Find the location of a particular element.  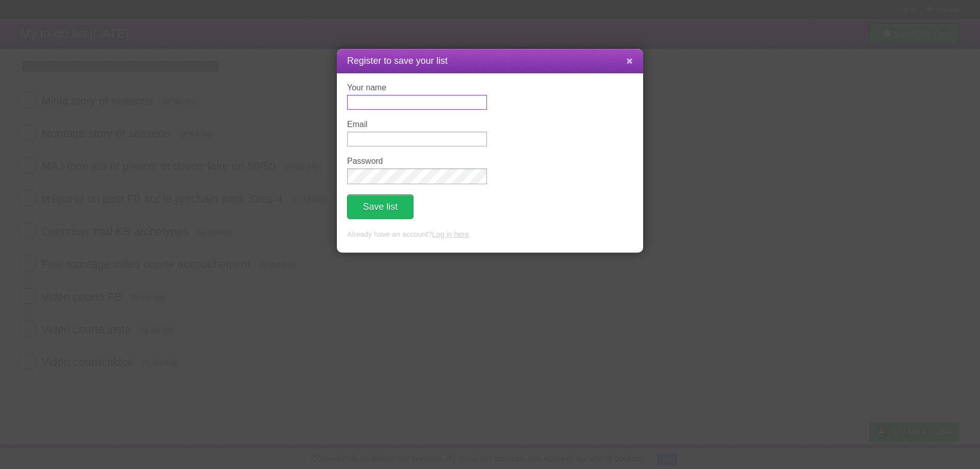

label: Email is located at coordinates (417, 125).